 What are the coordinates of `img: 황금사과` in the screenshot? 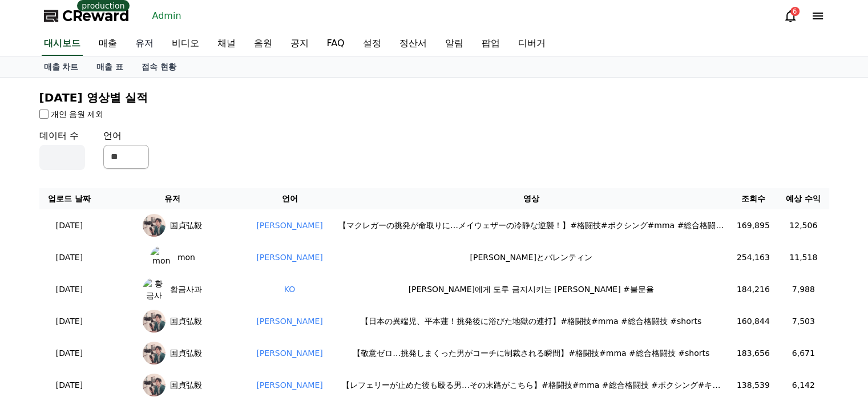 It's located at (154, 290).